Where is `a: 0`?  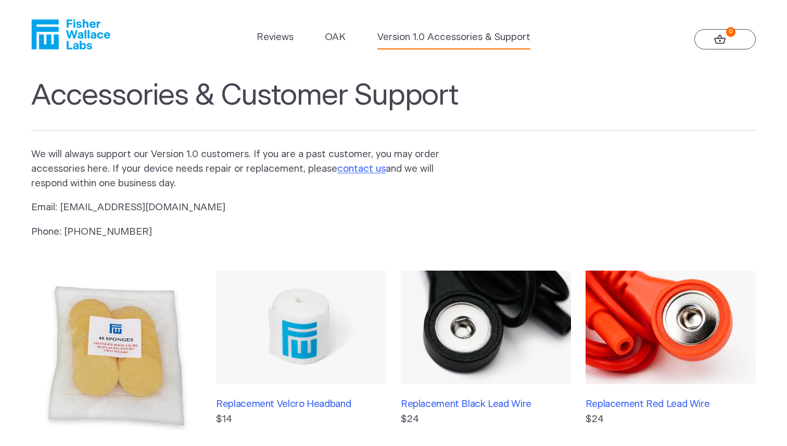
a: 0 is located at coordinates (725, 40).